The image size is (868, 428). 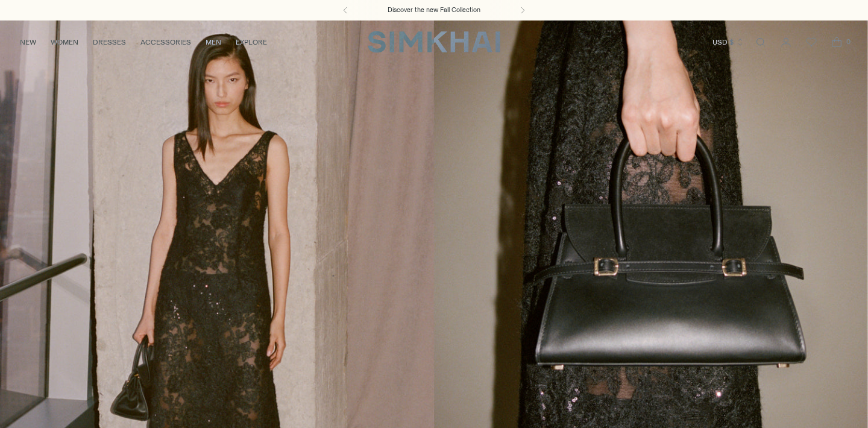 I want to click on button: USD $, so click(x=728, y=42).